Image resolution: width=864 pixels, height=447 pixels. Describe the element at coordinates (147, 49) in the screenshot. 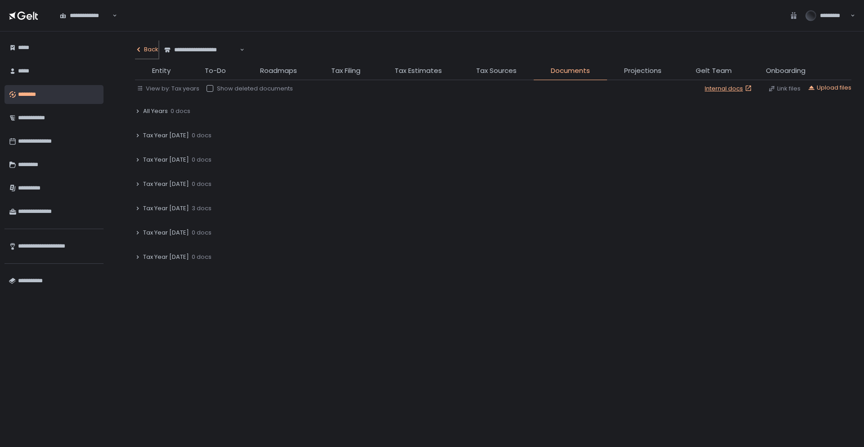

I see `button: Back` at that location.